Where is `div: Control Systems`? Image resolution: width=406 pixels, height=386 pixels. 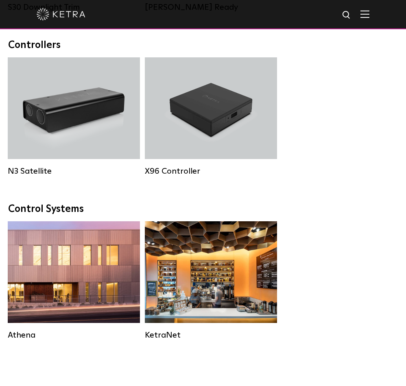 div: Control Systems is located at coordinates (203, 209).